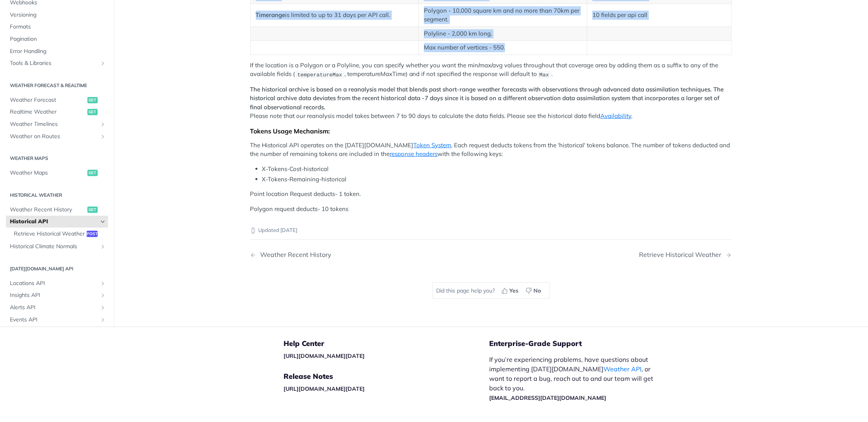  I want to click on button: Show subpages for Historical Climate Normals, so click(103, 247).